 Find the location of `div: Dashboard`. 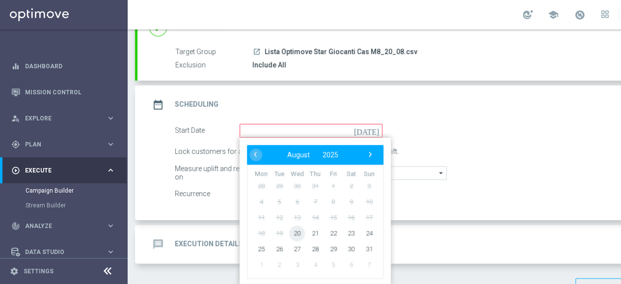

div: Dashboard is located at coordinates (63, 66).